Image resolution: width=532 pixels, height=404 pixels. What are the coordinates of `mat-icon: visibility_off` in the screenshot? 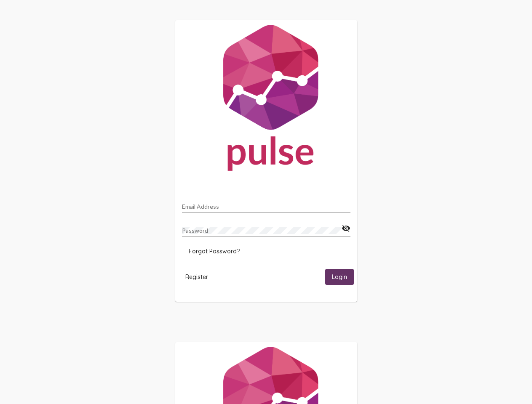 It's located at (345, 228).